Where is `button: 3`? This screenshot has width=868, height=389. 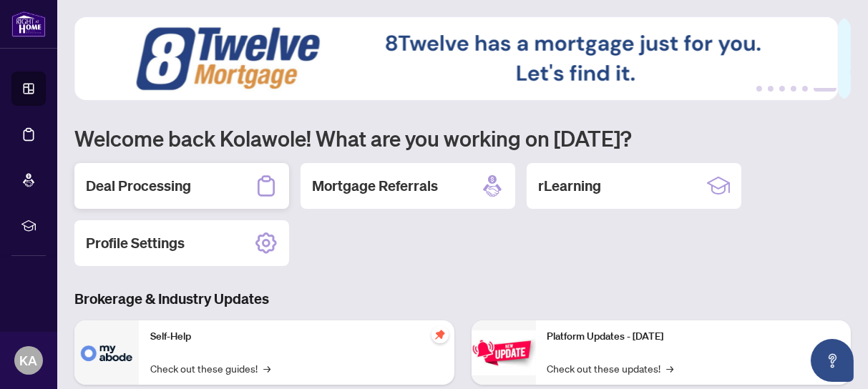
button: 3 is located at coordinates (783, 89).